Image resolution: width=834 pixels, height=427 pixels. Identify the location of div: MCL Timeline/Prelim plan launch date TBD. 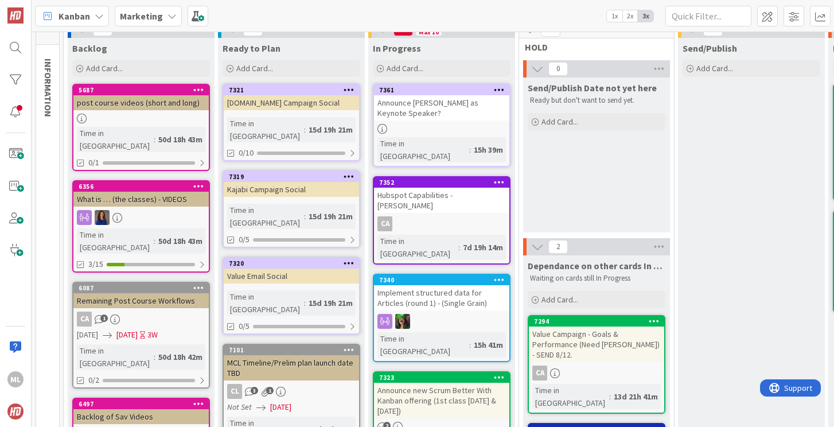
(291, 368).